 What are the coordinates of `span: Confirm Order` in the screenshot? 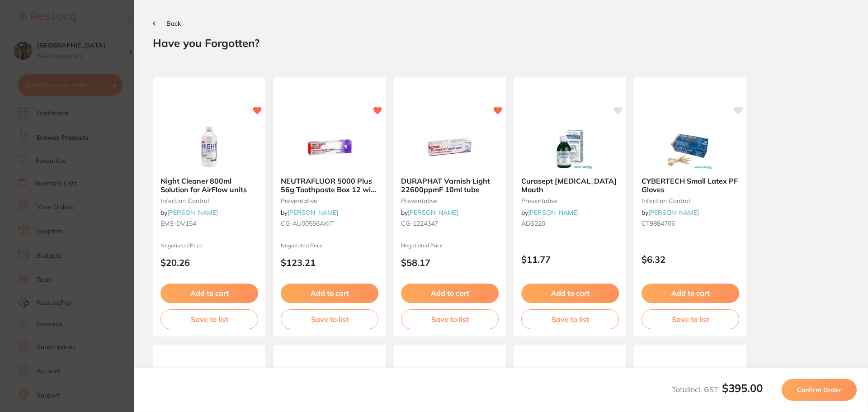 It's located at (819, 390).